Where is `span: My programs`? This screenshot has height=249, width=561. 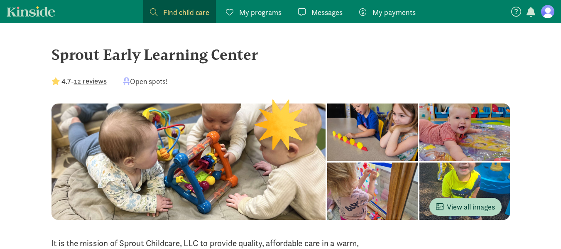
span: My programs is located at coordinates (261, 12).